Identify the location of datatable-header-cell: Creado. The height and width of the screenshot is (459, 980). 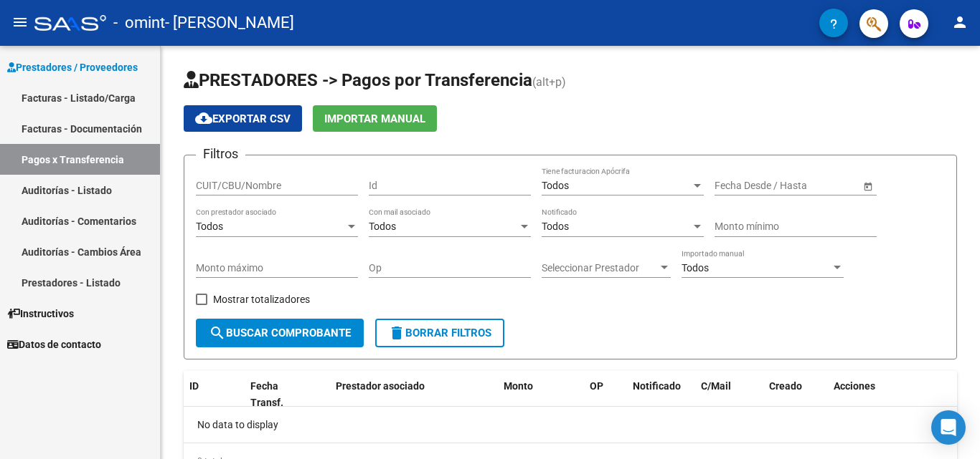
(796, 395).